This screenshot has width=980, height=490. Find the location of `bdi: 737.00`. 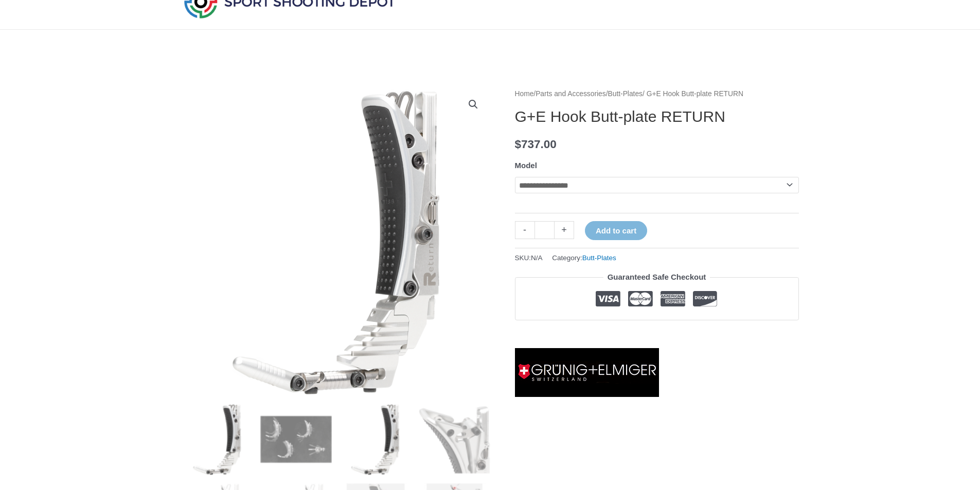

bdi: 737.00 is located at coordinates (536, 144).